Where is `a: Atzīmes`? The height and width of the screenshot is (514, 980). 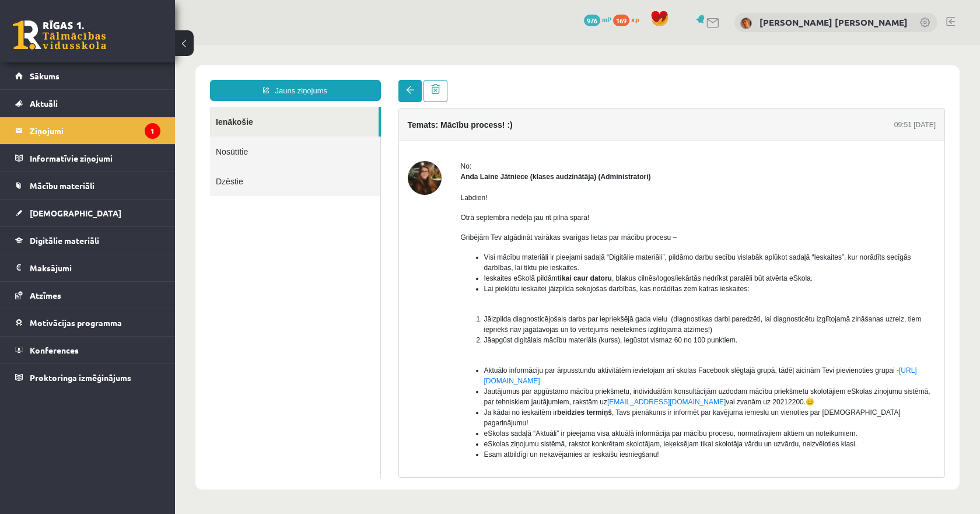 a: Atzīmes is located at coordinates (87, 295).